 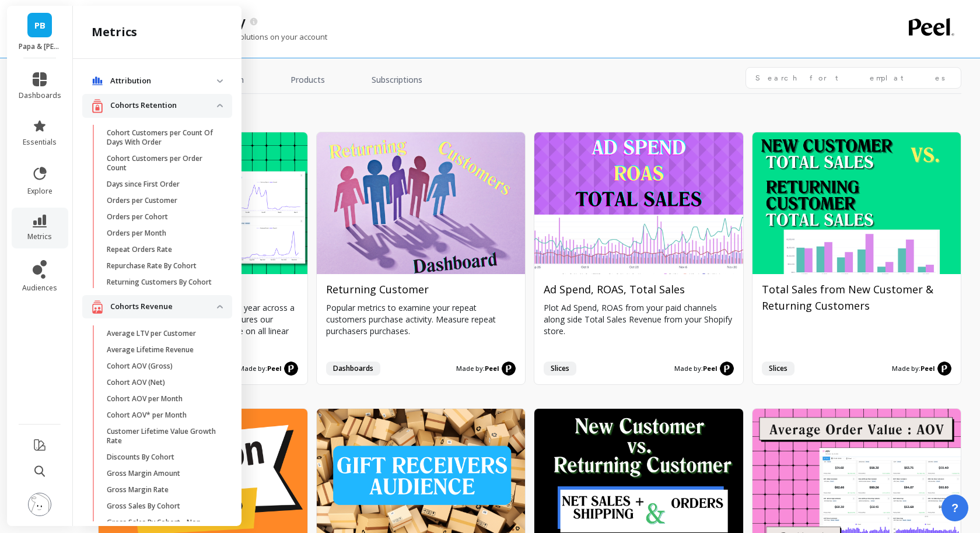 What do you see at coordinates (40, 142) in the screenshot?
I see `span: essentials` at bounding box center [40, 142].